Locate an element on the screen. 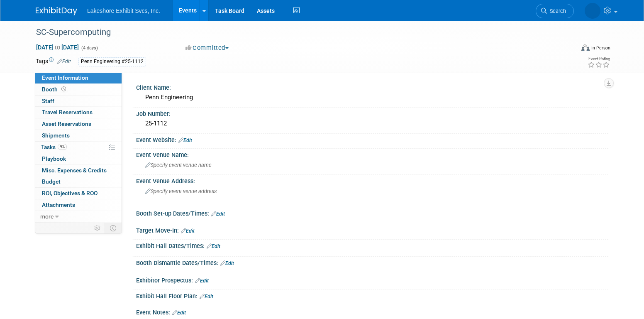 Image resolution: width=644 pixels, height=319 pixels. div: Exhibit Hall Floor Plan: is located at coordinates (372, 295).